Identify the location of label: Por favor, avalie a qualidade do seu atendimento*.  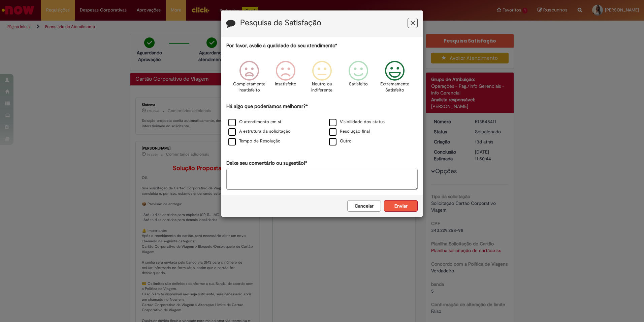
(282, 45).